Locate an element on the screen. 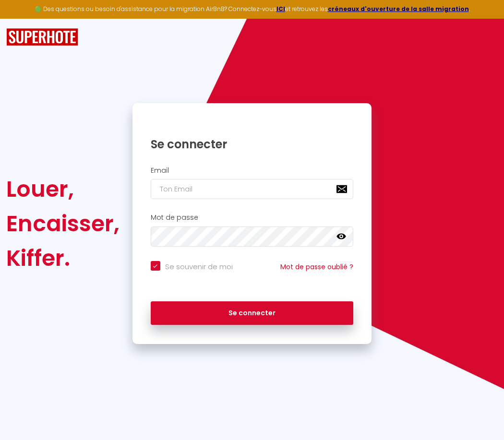 This screenshot has width=504, height=440. input: Ton Email is located at coordinates (252, 189).